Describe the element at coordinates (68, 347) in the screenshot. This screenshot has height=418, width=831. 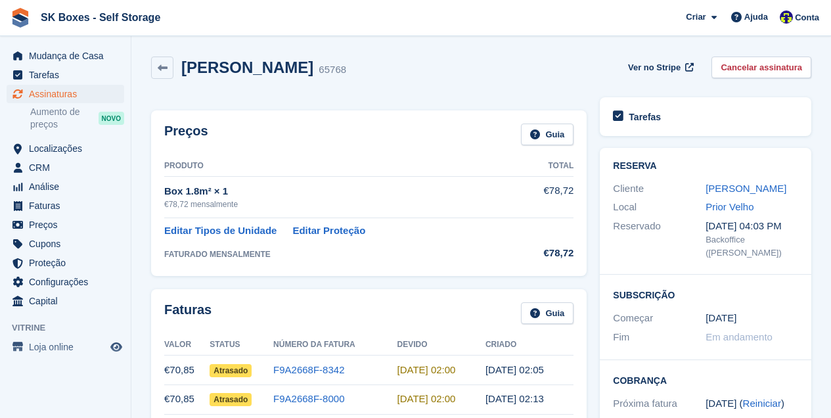
I see `span: Loja online` at that location.